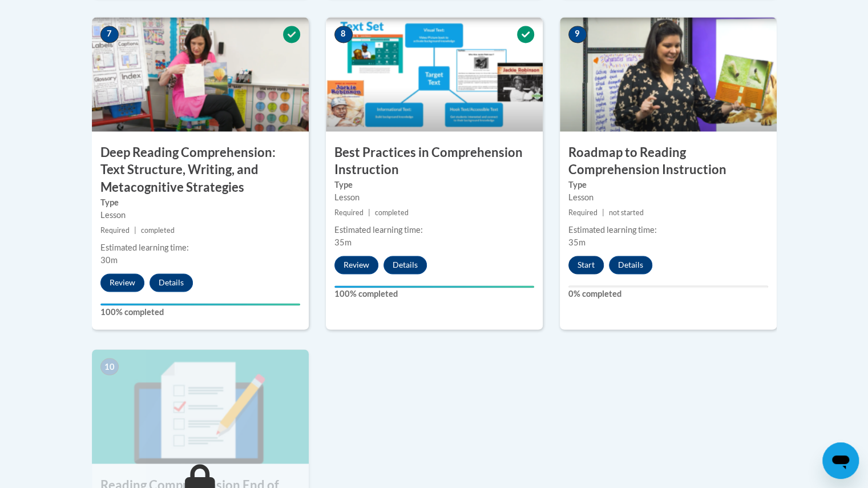  I want to click on span: not started, so click(626, 213).